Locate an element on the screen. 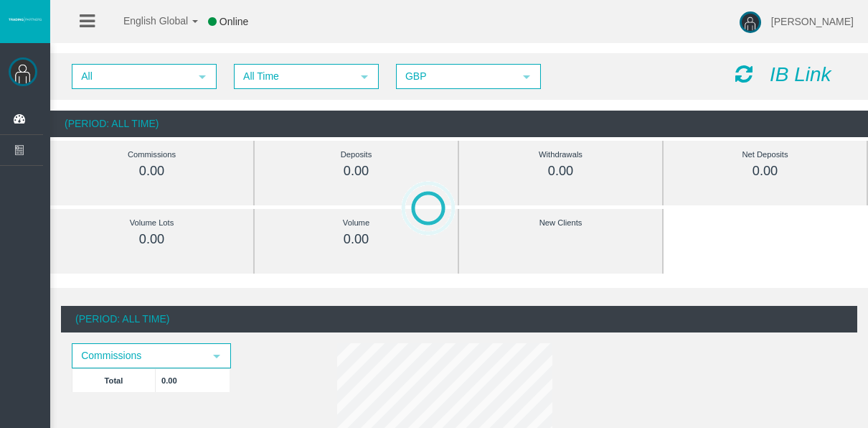  img: logo.svg is located at coordinates (25, 20).